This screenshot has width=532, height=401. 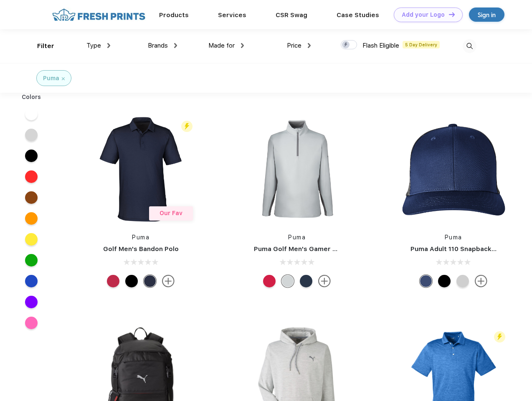 I want to click on span: 5 Day Delivery, so click(x=421, y=45).